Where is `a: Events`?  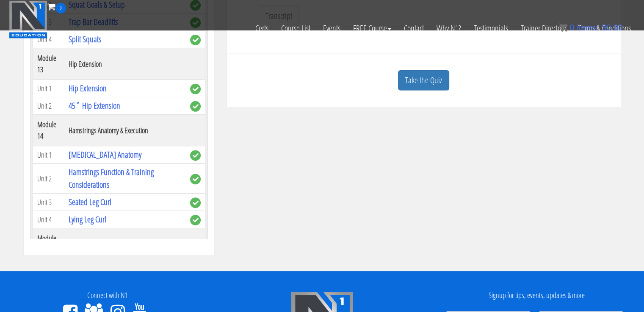 a: Events is located at coordinates (332, 29).